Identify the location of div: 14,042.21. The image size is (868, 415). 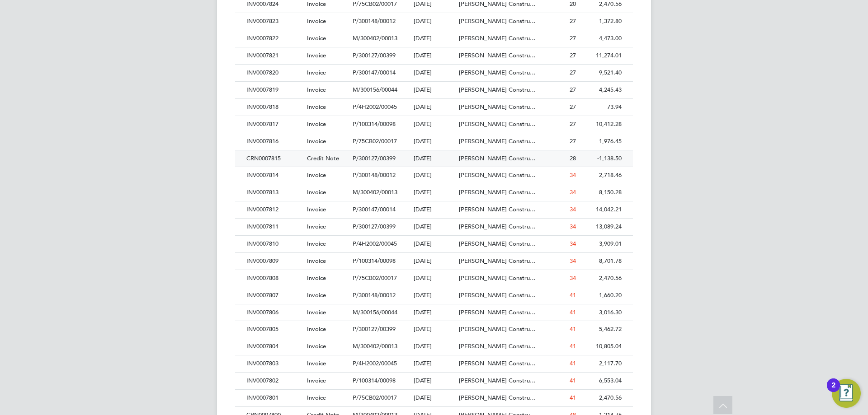
(601, 209).